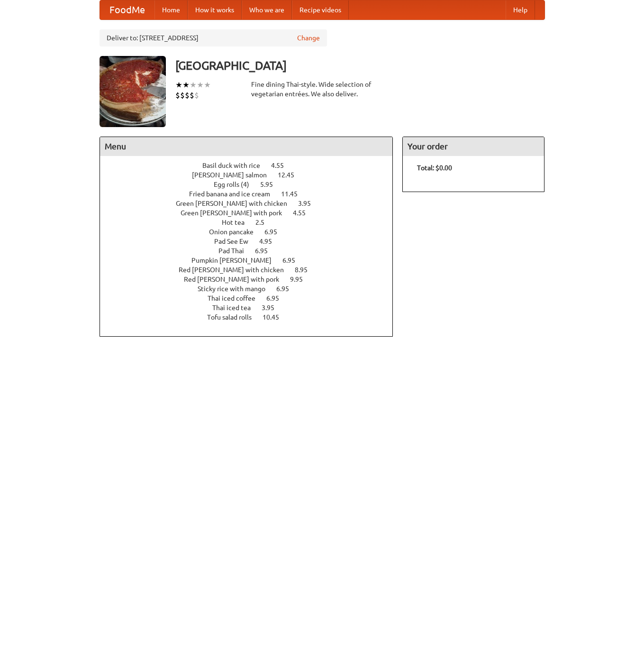  What do you see at coordinates (252, 194) in the screenshot?
I see `a: Fried banana and ice cream 11.45` at bounding box center [252, 194].